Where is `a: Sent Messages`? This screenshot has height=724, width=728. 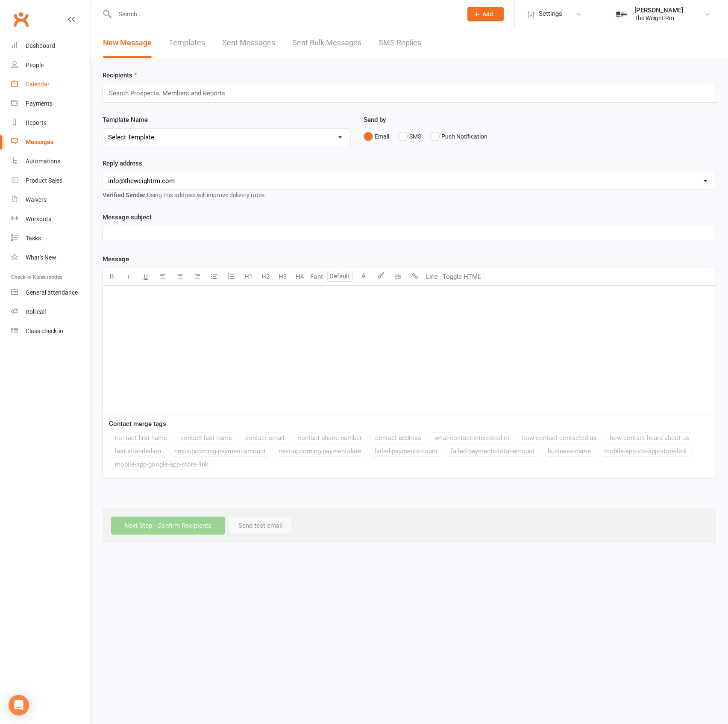
a: Sent Messages is located at coordinates (249, 43).